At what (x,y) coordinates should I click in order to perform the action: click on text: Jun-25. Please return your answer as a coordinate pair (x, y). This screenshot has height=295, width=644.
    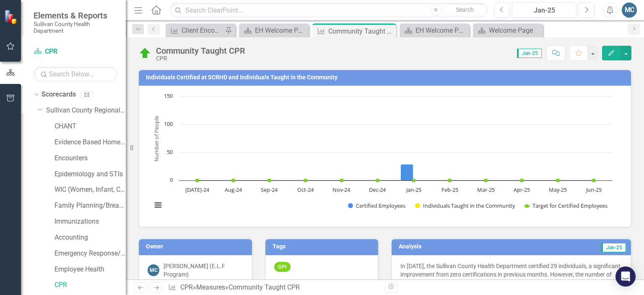
    Looking at the image, I should click on (594, 190).